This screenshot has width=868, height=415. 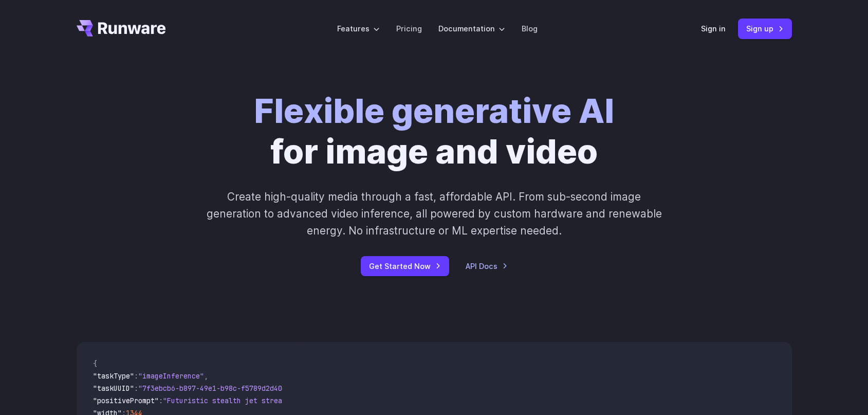 I want to click on span: "taskUUID", so click(x=114, y=388).